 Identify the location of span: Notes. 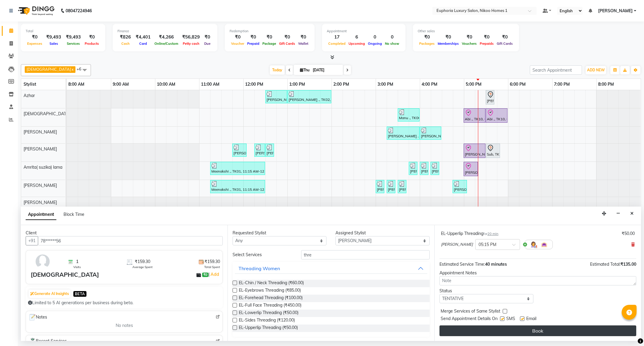
(37, 317).